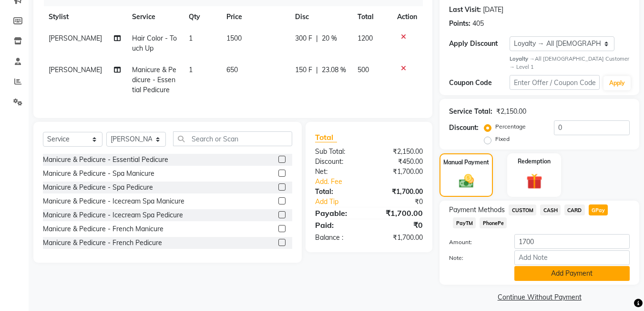 The height and width of the screenshot is (311, 644). What do you see at coordinates (234, 38) in the screenshot?
I see `span: 1500` at bounding box center [234, 38].